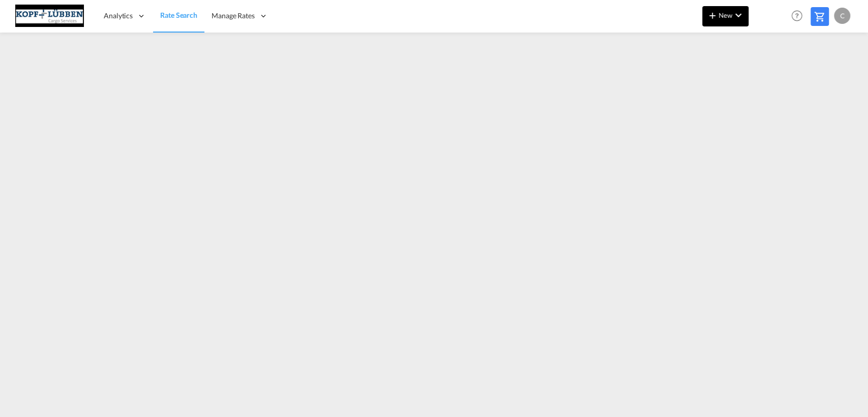  I want to click on md-icon: icon-chevron-down, so click(738, 15).